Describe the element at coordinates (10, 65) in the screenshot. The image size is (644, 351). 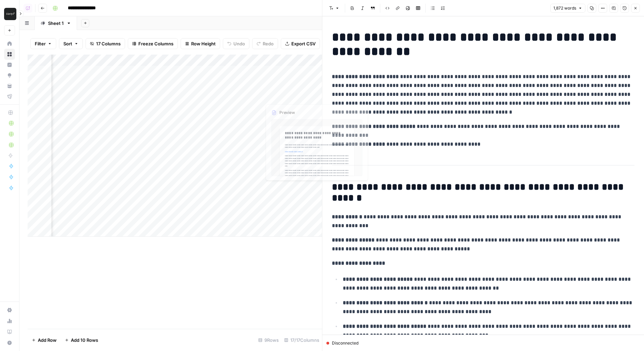
I see `a: Insights` at that location.